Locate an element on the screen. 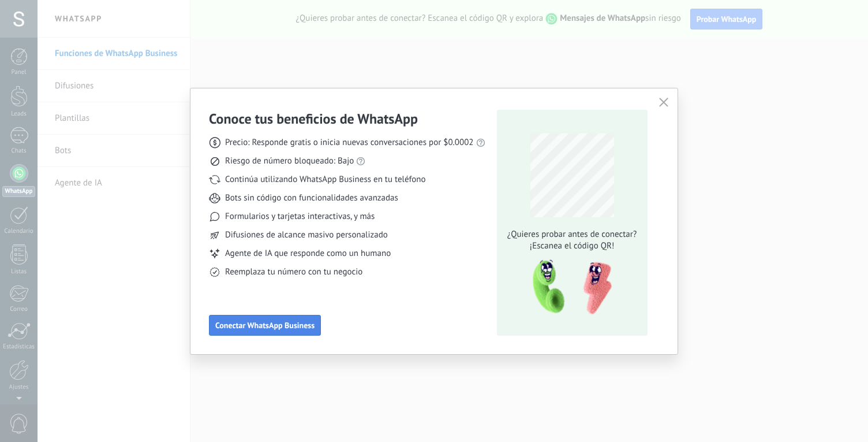  h3: Conoce tus beneficios de WhatsApp is located at coordinates (313, 119).